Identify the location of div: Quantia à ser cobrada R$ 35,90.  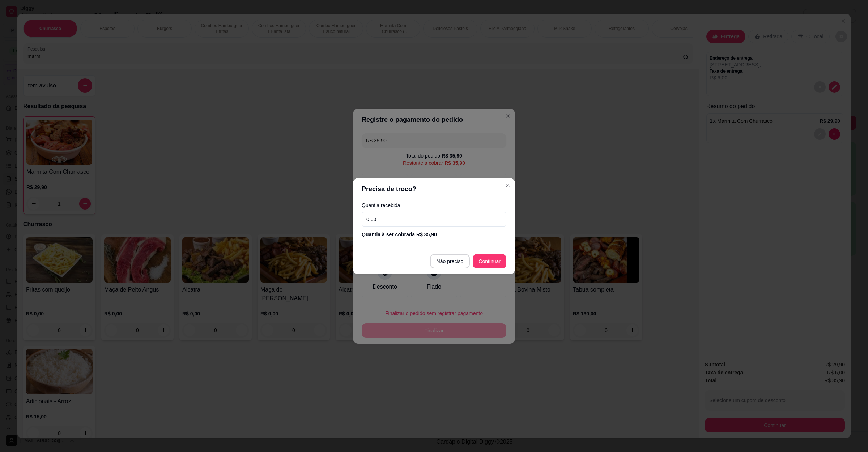
(434, 234).